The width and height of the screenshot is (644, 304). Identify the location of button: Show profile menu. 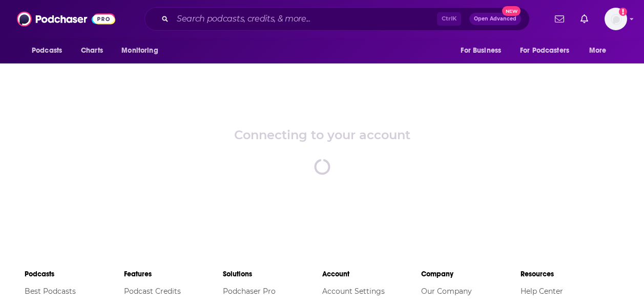
(616, 19).